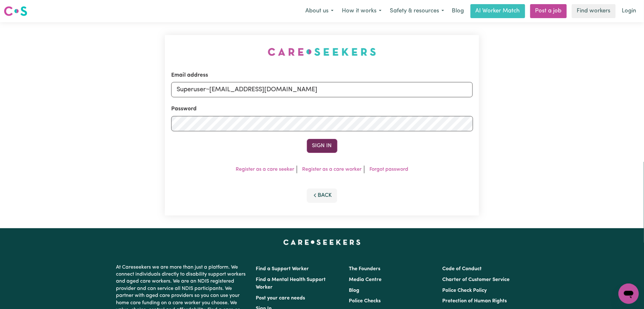 The width and height of the screenshot is (644, 309). Describe the element at coordinates (282, 269) in the screenshot. I see `a: Find a Support Worker` at that location.